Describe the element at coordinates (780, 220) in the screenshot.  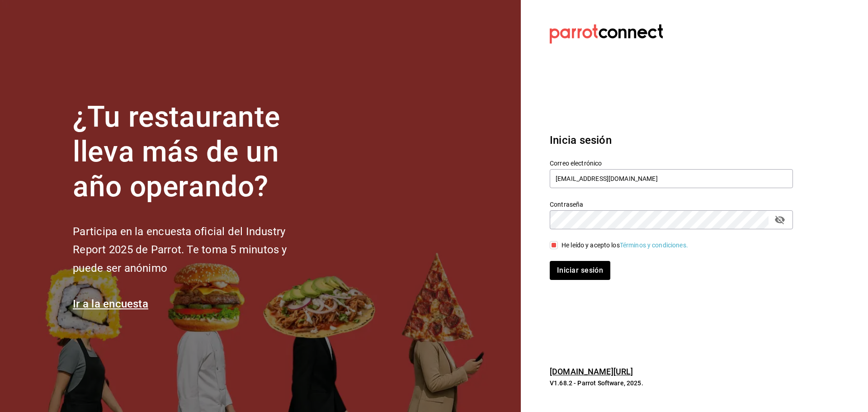
I see `button: passwordField` at that location.